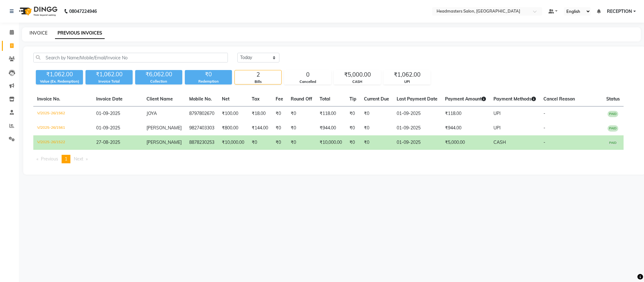 The image size is (644, 282). I want to click on span: Payment Amount, so click(465, 99).